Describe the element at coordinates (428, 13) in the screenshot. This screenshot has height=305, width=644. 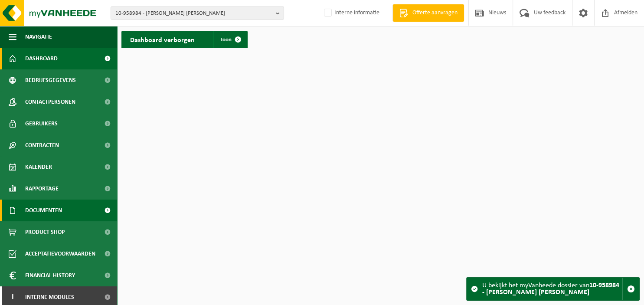
I see `a: Offerte aanvragen` at that location.